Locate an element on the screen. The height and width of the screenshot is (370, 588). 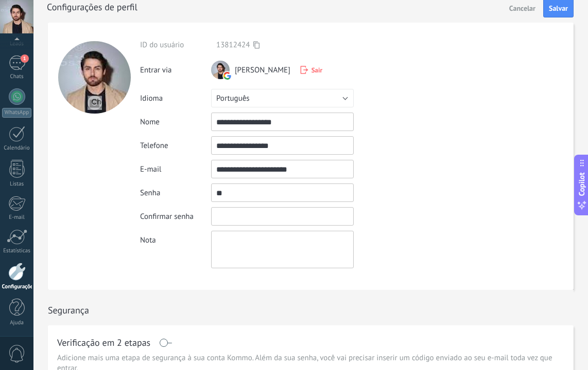
div: Senha is located at coordinates (176, 193).